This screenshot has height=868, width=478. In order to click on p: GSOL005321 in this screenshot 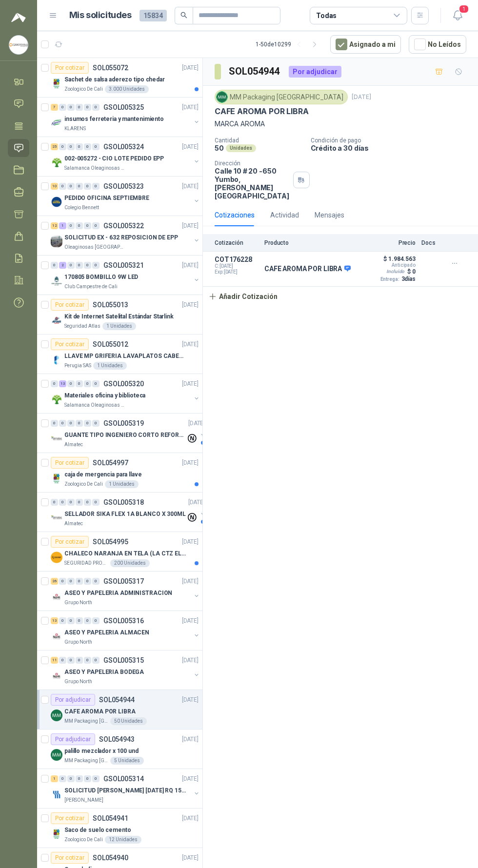, I will do `click(123, 265)`.